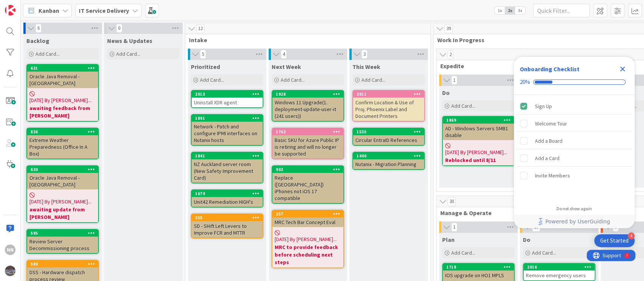  What do you see at coordinates (574, 222) in the screenshot?
I see `div: Footer` at bounding box center [574, 222].